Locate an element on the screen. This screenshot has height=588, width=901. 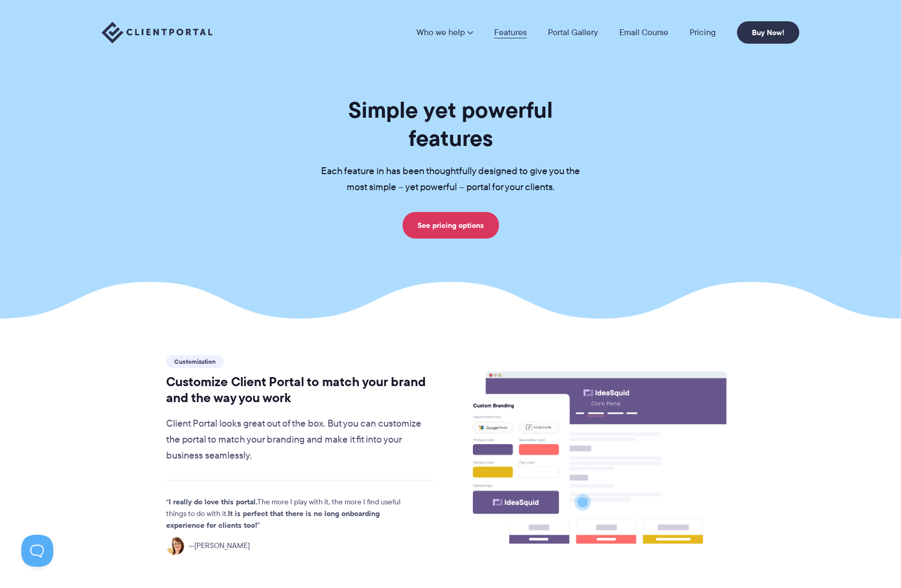
strong: I really do love this portal. is located at coordinates (213, 502).